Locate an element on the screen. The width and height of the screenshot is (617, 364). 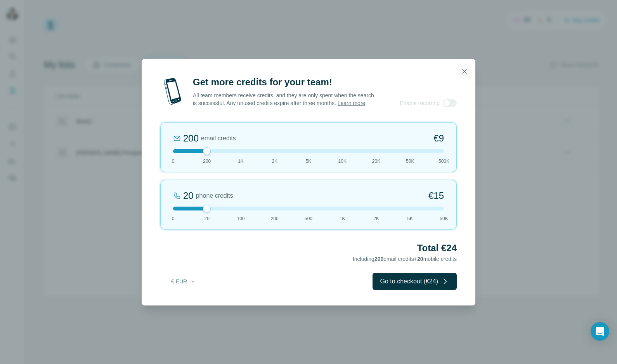
span: €9 is located at coordinates (439, 138).